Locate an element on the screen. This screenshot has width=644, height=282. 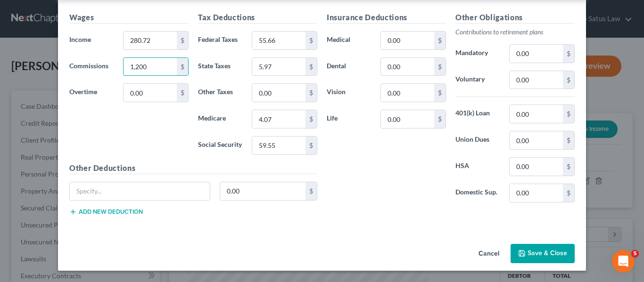
label: Dental is located at coordinates (349, 67).